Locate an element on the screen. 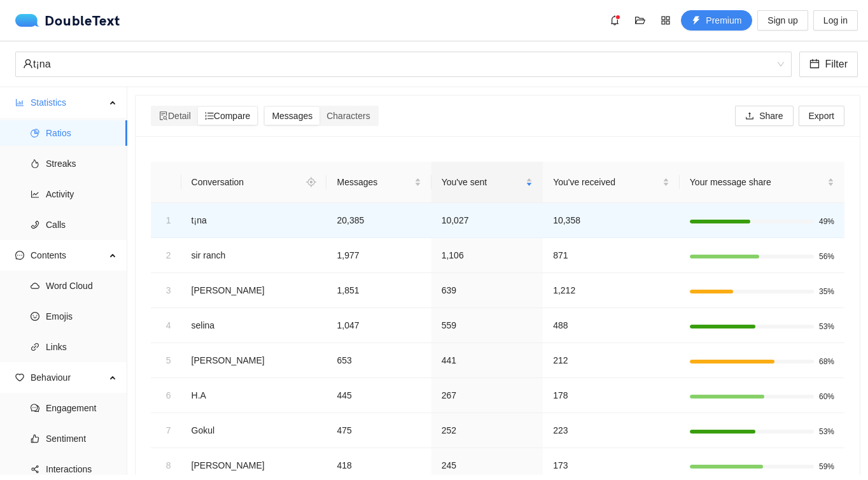 The width and height of the screenshot is (868, 480). td: 488 is located at coordinates (611, 326).